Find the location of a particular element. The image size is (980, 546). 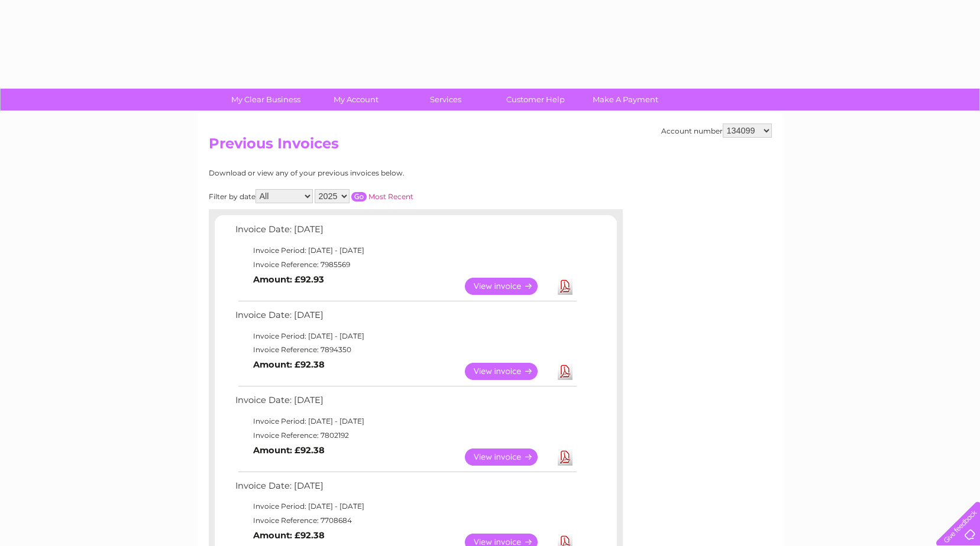

a: Services is located at coordinates (445, 99).